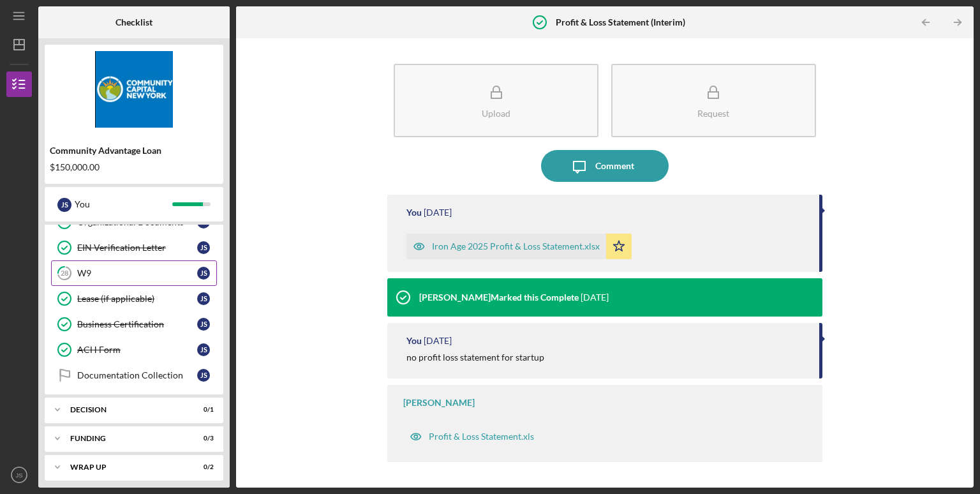 This screenshot has height=494, width=980. Describe the element at coordinates (137, 248) in the screenshot. I see `div: EIN Verification Letter` at that location.